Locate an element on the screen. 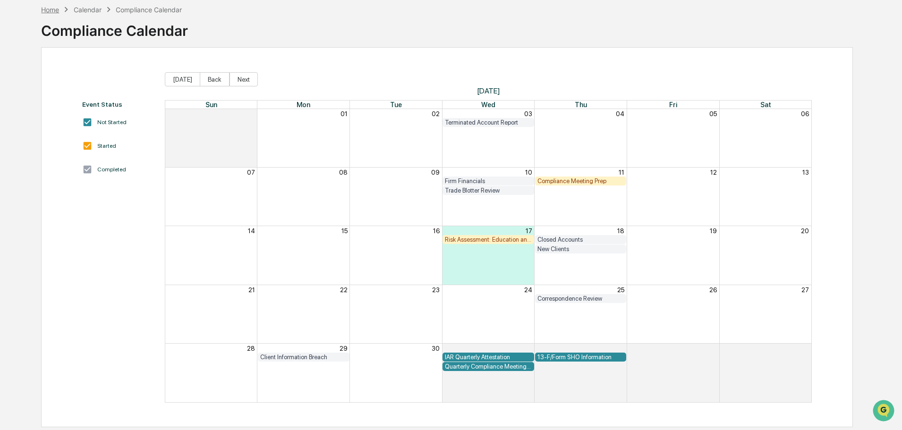  button: 19 is located at coordinates (713, 231).